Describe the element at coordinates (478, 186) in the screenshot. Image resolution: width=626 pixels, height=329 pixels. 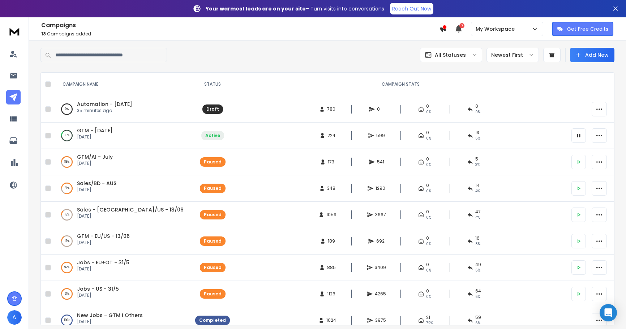
I see `span: 14` at that location.